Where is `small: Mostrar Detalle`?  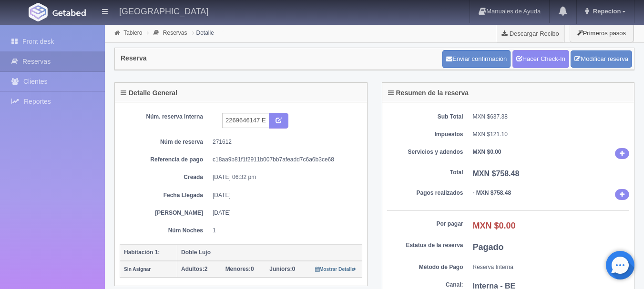
small: Mostrar Detalle is located at coordinates (336, 269).